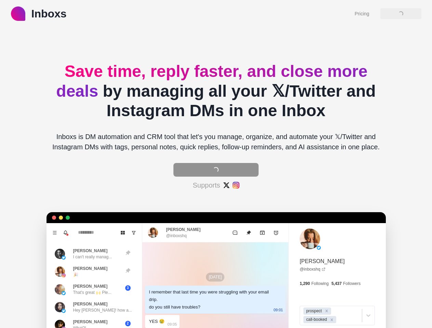 This screenshot has height=328, width=432. What do you see at coordinates (172, 325) in the screenshot?
I see `p: 09:05` at bounding box center [172, 325].